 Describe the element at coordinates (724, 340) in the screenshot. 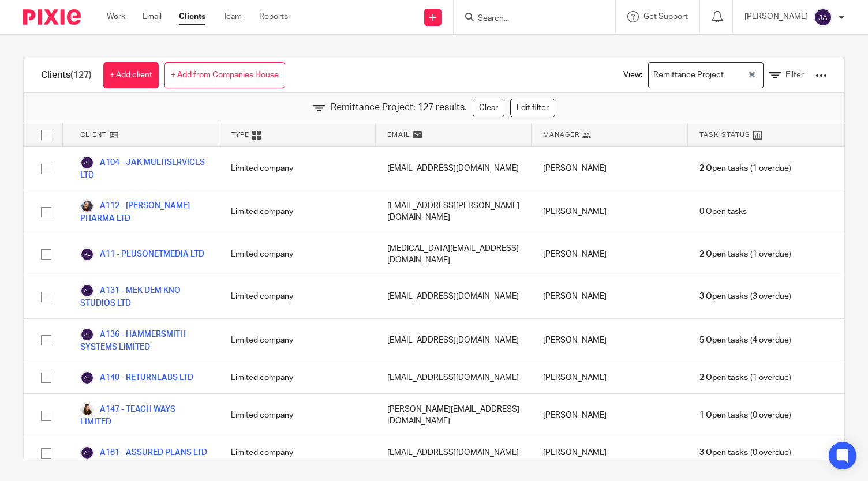

I see `span: 5 Open tasks` at that location.